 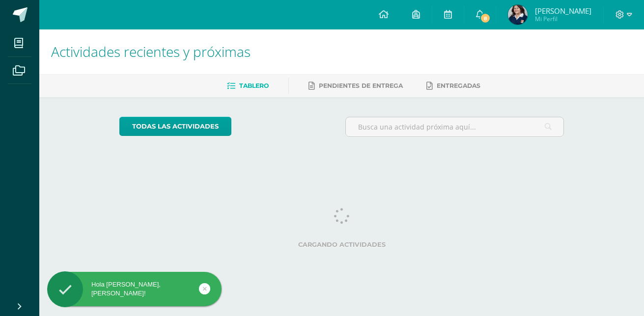 What do you see at coordinates (458, 85) in the screenshot?
I see `span: Entregadas` at bounding box center [458, 85].